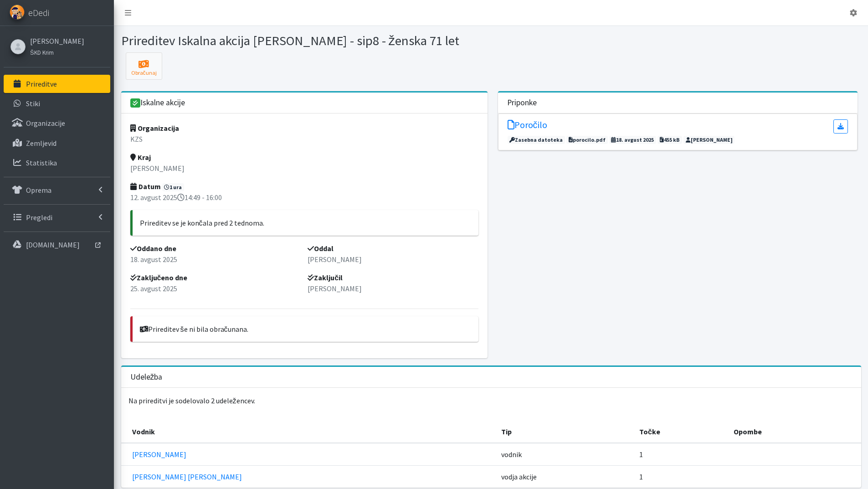 This screenshot has width=868, height=489. I want to click on h3: Udeležba, so click(146, 377).